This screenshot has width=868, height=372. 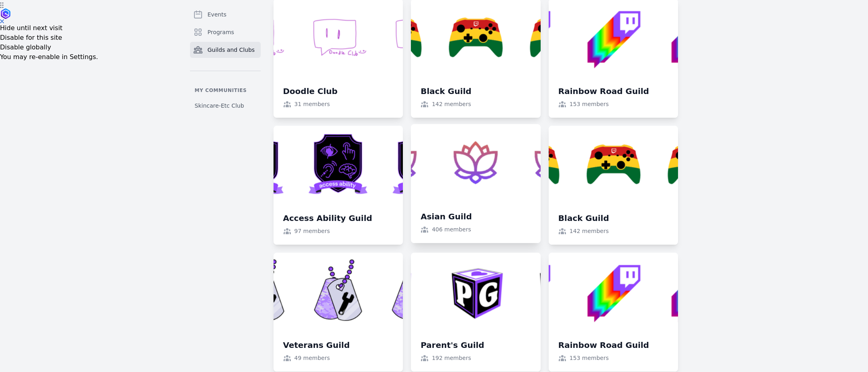 I want to click on a: Events, so click(x=226, y=15).